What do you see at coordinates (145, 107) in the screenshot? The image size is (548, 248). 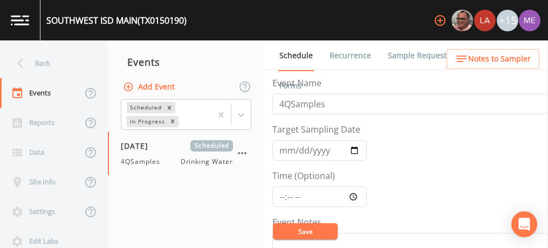 I see `div: Scheduled` at bounding box center [145, 107].